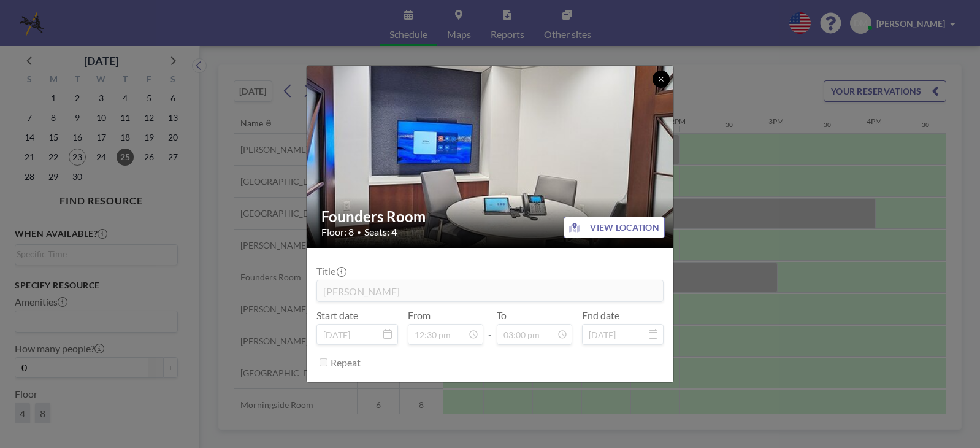 The width and height of the screenshot is (980, 448). Describe the element at coordinates (501, 315) in the screenshot. I see `label: To` at that location.